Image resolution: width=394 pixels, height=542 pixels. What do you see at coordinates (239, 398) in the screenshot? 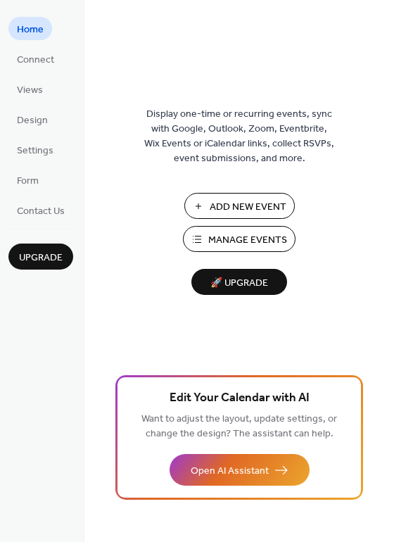
I see `span: Edit Your Calendar with AI` at bounding box center [239, 398].